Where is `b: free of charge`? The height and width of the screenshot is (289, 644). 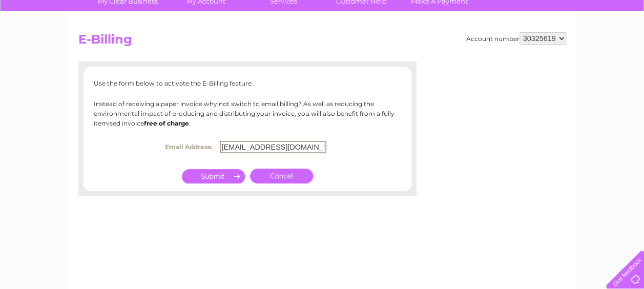
b: free of charge is located at coordinates (167, 123).